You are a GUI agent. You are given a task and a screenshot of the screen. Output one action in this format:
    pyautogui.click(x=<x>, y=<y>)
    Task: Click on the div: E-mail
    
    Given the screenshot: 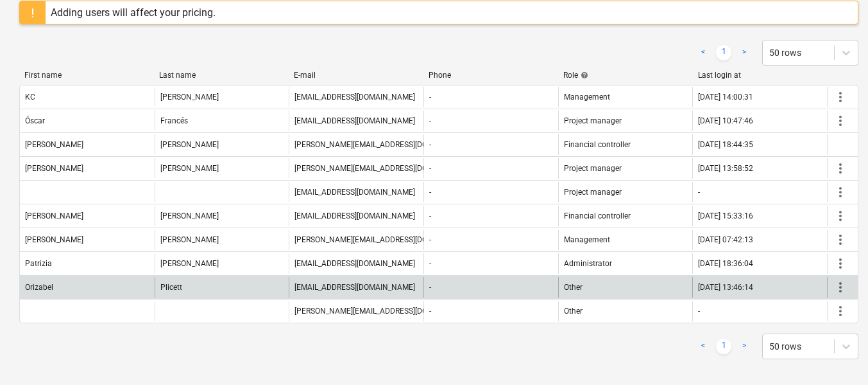 What is the action you would take?
    pyautogui.click(x=356, y=75)
    